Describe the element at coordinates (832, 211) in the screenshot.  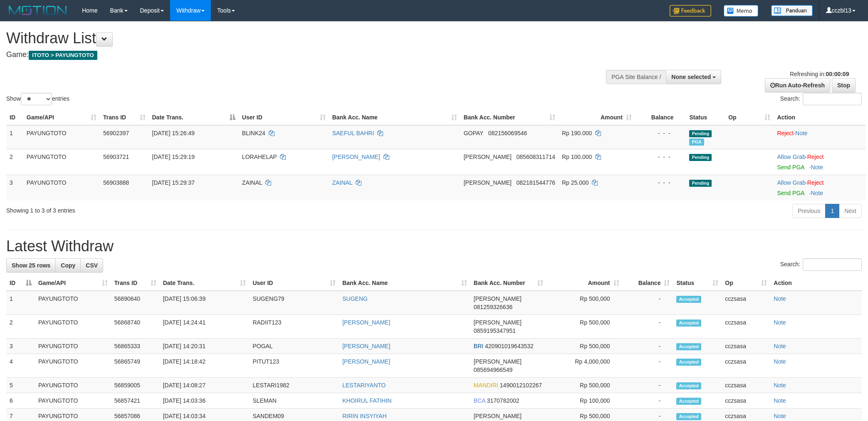
I see `a: 1` at that location.